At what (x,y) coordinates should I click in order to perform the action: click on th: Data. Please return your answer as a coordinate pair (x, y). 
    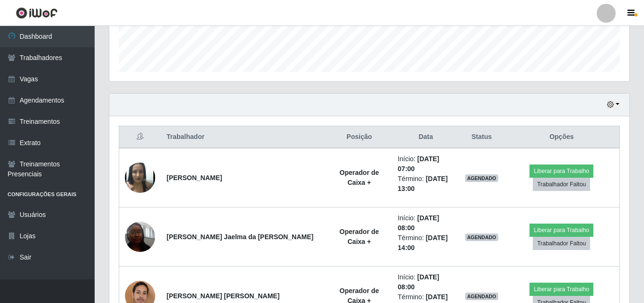
    Looking at the image, I should click on (426, 137).